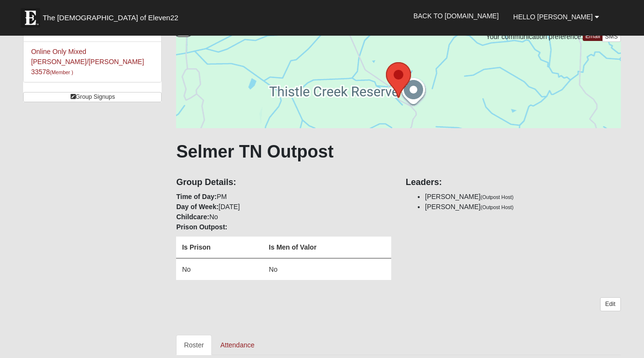 The height and width of the screenshot is (358, 644). What do you see at coordinates (92, 97) in the screenshot?
I see `a: Group Signups` at bounding box center [92, 97].